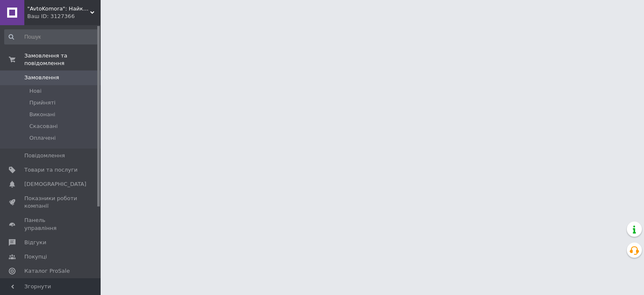 The image size is (644, 295). I want to click on span: "AvtoKomora": Найкращі аксесуари, запчастини та тюнінг для Вашого авто!, so click(59, 9).